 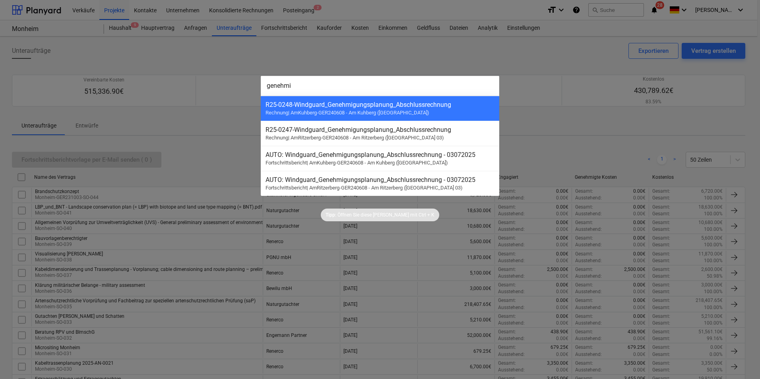 I want to click on div: AUTO: Windguard_Genehmigungsplanung_Abschlussrechnung - 03072025Fortschrittsbericht| AmKuhberg-GE..., so click(x=380, y=158).